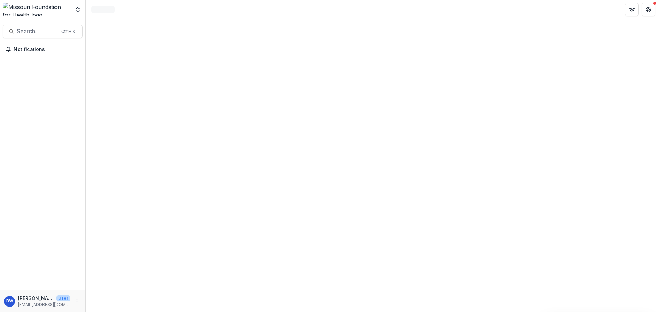  What do you see at coordinates (632, 10) in the screenshot?
I see `button: Partners` at bounding box center [632, 10].